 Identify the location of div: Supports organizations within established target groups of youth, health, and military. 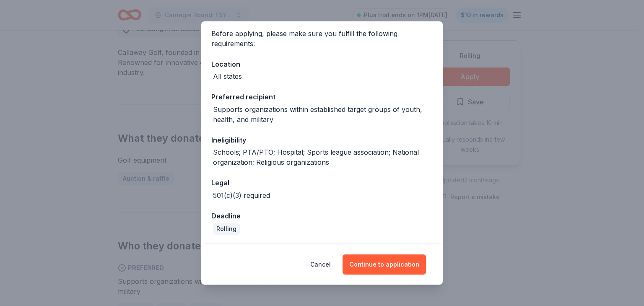
(323, 115).